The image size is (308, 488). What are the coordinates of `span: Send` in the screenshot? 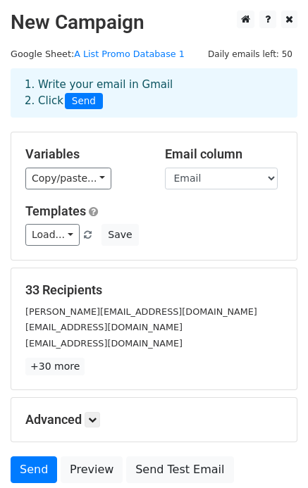 It's located at (84, 101).